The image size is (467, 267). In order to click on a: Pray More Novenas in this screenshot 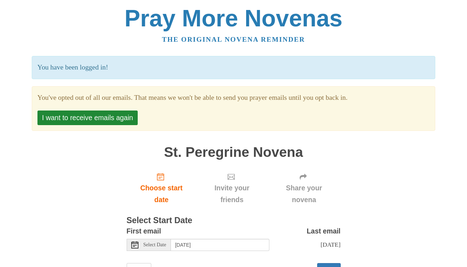, I will do `click(233, 18)`.